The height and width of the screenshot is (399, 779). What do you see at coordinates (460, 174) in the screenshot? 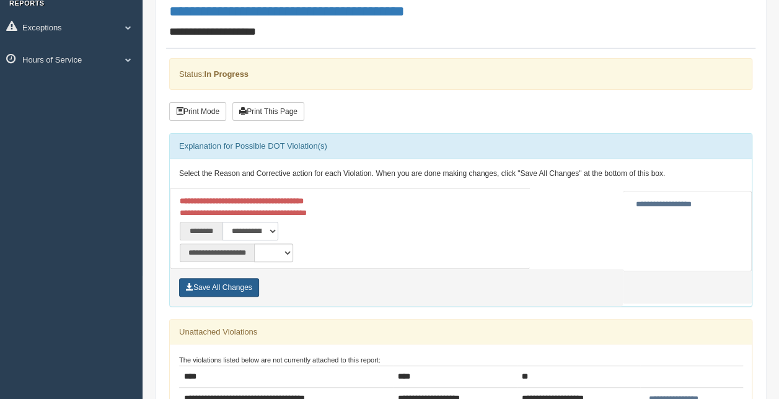
I see `div: Select the Reason and Corrective action for each Violation. When you are done making changes, cli...` at bounding box center [460, 174].